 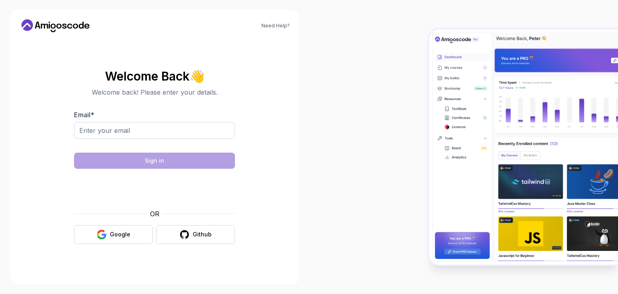 I want to click on input: Enter your email, so click(x=155, y=130).